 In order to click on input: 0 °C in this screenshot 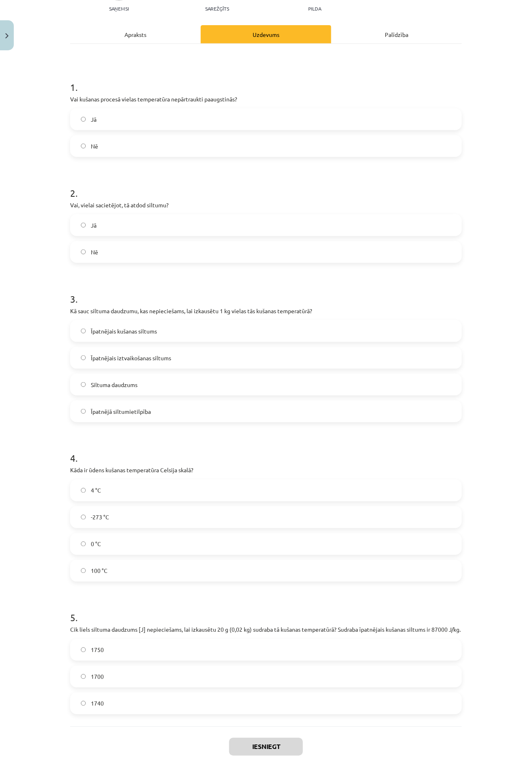, I will do `click(83, 544)`.